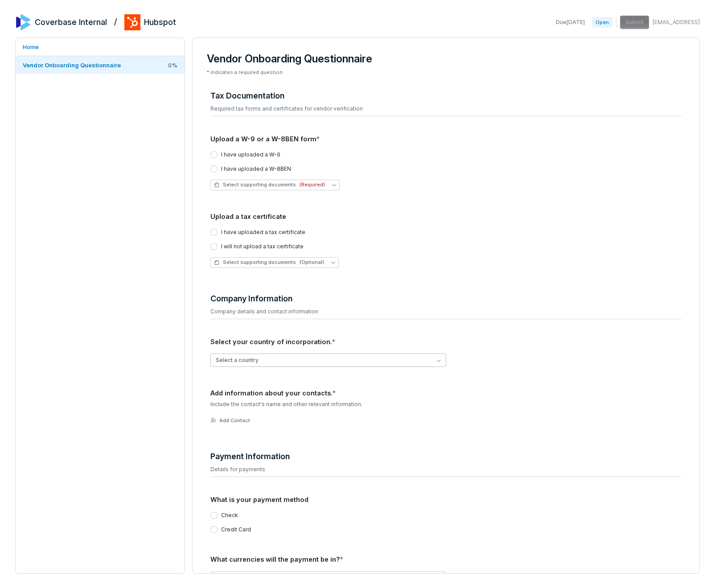 This screenshot has height=588, width=715. What do you see at coordinates (262, 247) in the screenshot?
I see `label: I will not upload a tax certificate` at bounding box center [262, 247].